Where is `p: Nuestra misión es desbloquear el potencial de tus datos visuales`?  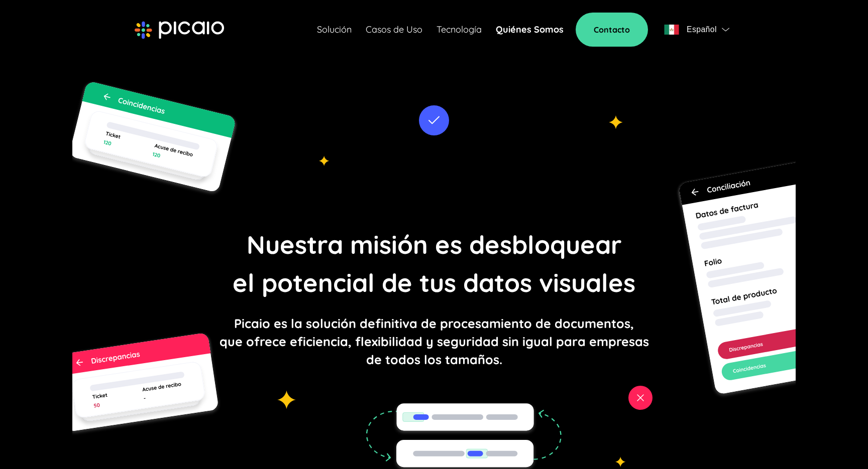 p: Nuestra misión es desbloquear el potencial de tus datos visuales is located at coordinates (434, 264).